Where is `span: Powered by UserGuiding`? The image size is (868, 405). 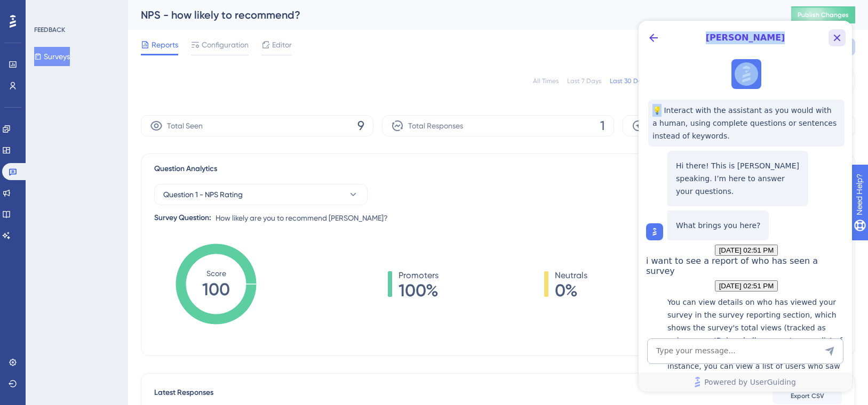 span: Powered by UserGuiding is located at coordinates (111, 362).